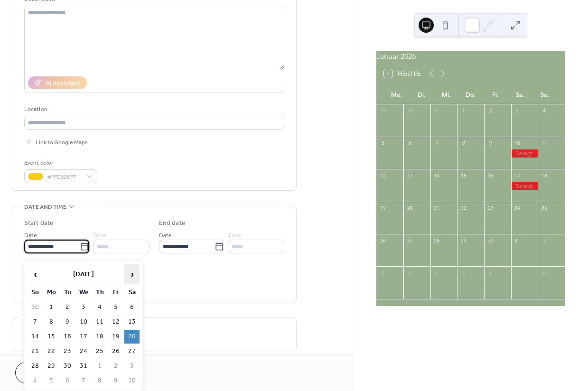 The image size is (588, 391). What do you see at coordinates (382, 175) in the screenshot?
I see `div: 12` at bounding box center [382, 175].